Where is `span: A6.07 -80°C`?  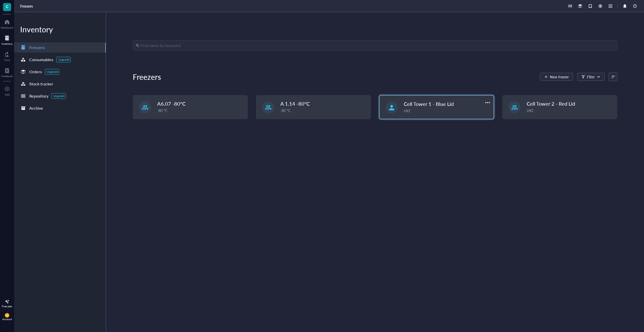 span: A6.07 -80°C is located at coordinates (171, 103).